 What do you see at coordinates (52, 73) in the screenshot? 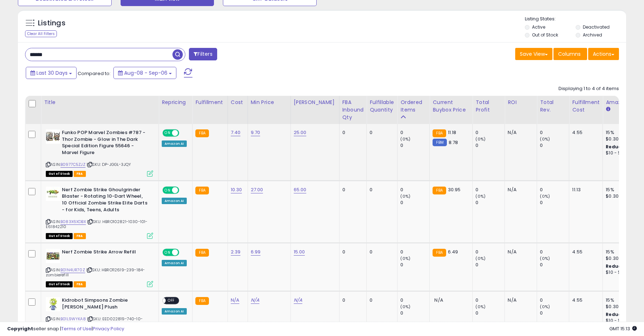
I see `span: Last 30 Days` at bounding box center [52, 73].